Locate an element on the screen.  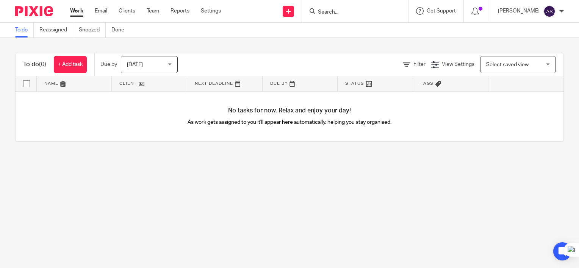
a: To do is located at coordinates (24, 30).